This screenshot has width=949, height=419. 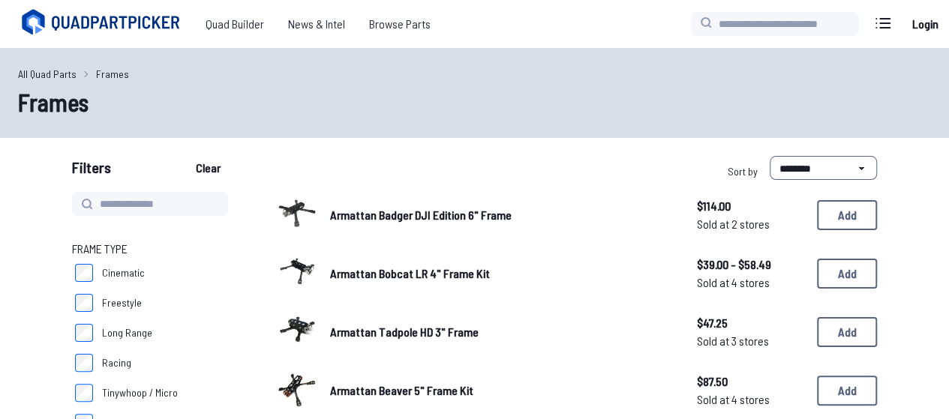 What do you see at coordinates (100, 249) in the screenshot?
I see `span: Frame Type` at bounding box center [100, 249].